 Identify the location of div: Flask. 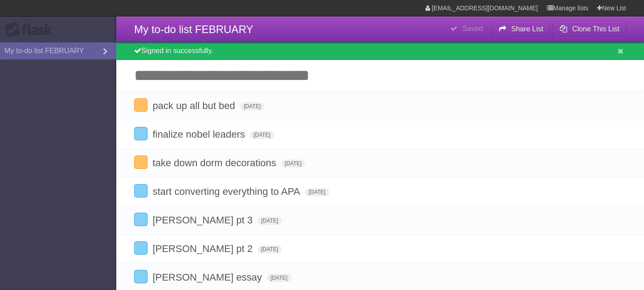
(31, 30).